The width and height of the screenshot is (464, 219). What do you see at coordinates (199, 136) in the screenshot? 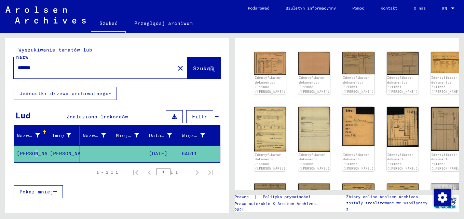
I see `mat-header-cell: Prisoner #` at bounding box center [199, 136].